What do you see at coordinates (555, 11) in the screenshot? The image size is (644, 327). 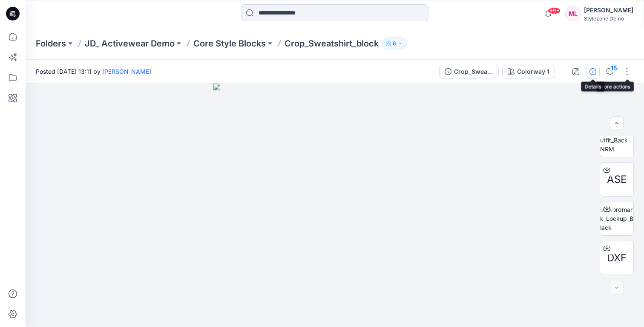 I see `span: 99+` at bounding box center [555, 11].